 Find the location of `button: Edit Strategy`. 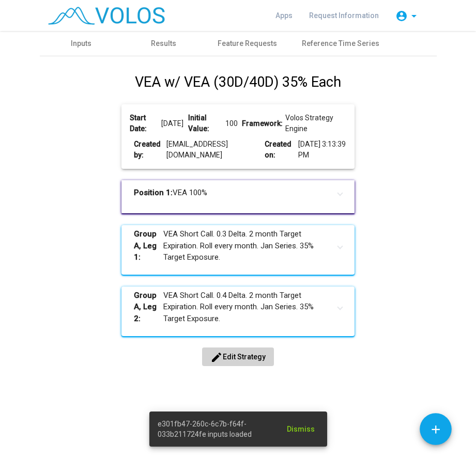

button: Edit Strategy is located at coordinates (238, 357).